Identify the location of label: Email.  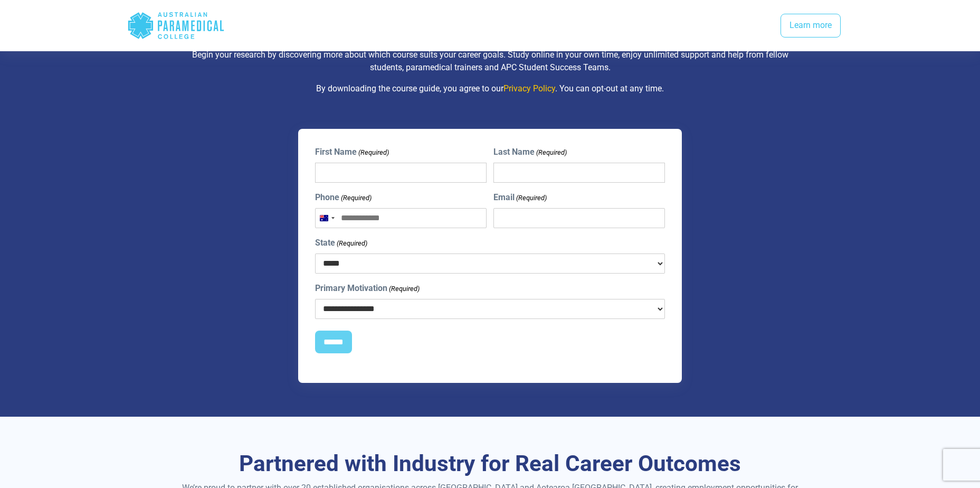
(520, 197).